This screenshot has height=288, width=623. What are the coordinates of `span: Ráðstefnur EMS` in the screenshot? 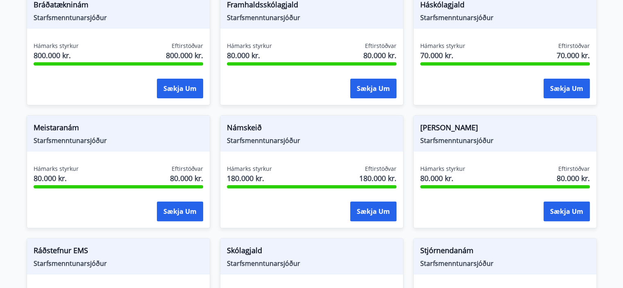 It's located at (118, 252).